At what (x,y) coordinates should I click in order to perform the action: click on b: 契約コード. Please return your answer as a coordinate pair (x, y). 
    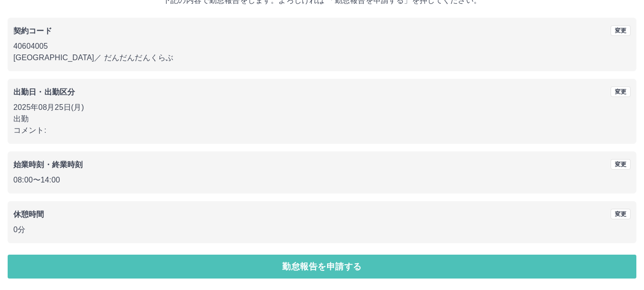
    Looking at the image, I should click on (32, 30).